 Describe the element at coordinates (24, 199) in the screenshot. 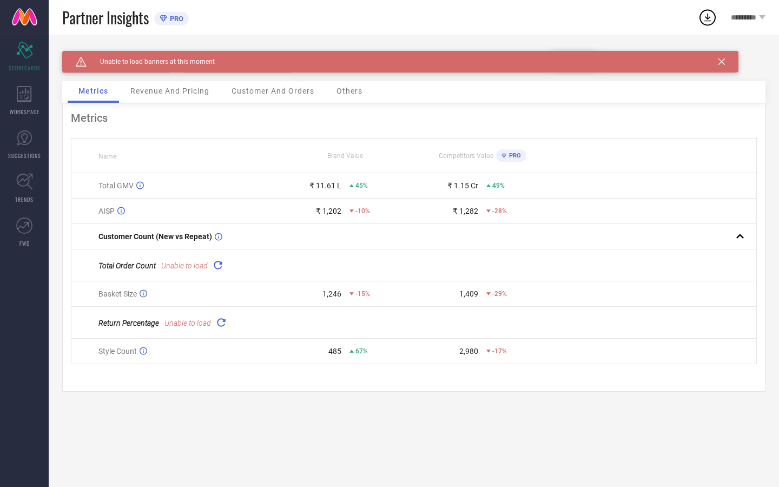

I see `span: TRENDS` at that location.